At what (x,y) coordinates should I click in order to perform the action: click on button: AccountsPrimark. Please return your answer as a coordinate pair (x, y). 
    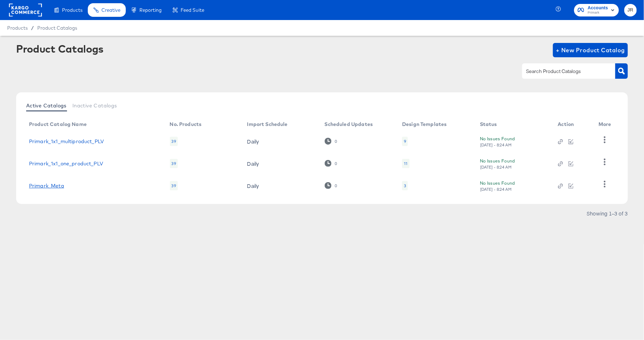
    Looking at the image, I should click on (596, 10).